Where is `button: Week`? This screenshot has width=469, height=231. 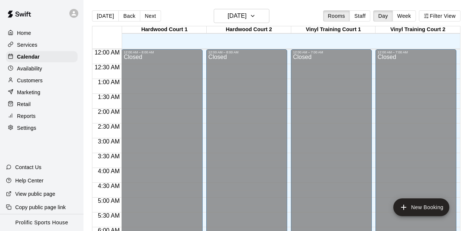 button: Week is located at coordinates (404, 16).